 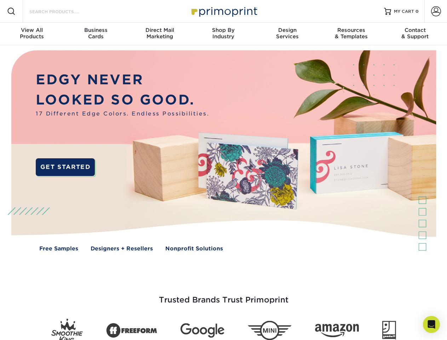 I want to click on span: Resources, so click(x=351, y=30).